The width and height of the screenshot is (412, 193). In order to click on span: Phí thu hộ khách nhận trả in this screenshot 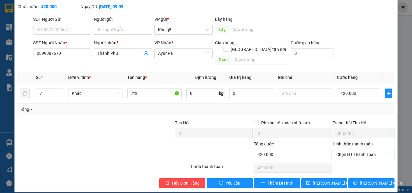, I will do `click(286, 123)`.